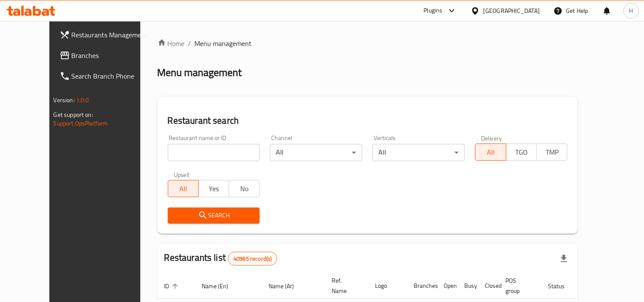  What do you see at coordinates (105, 35) in the screenshot?
I see `a: Restaurants Management` at bounding box center [105, 35].